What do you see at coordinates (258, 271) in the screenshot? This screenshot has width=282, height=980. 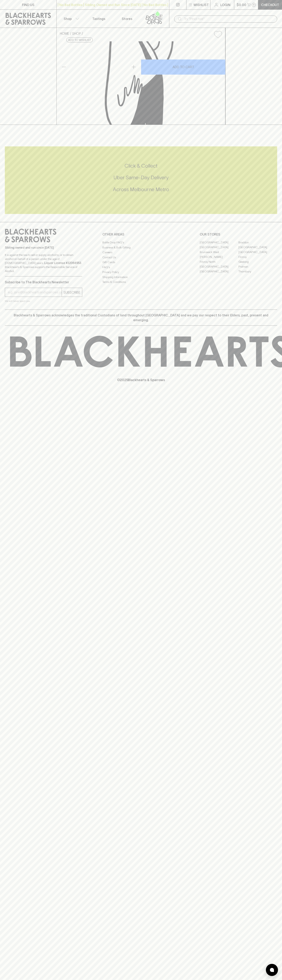 I see `a: Thornbury` at bounding box center [258, 271].